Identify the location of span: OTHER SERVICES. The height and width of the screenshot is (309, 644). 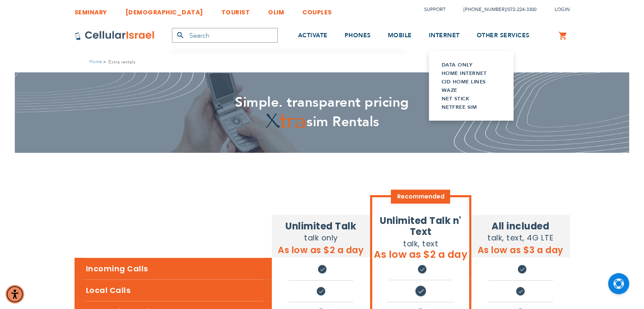
(503, 35).